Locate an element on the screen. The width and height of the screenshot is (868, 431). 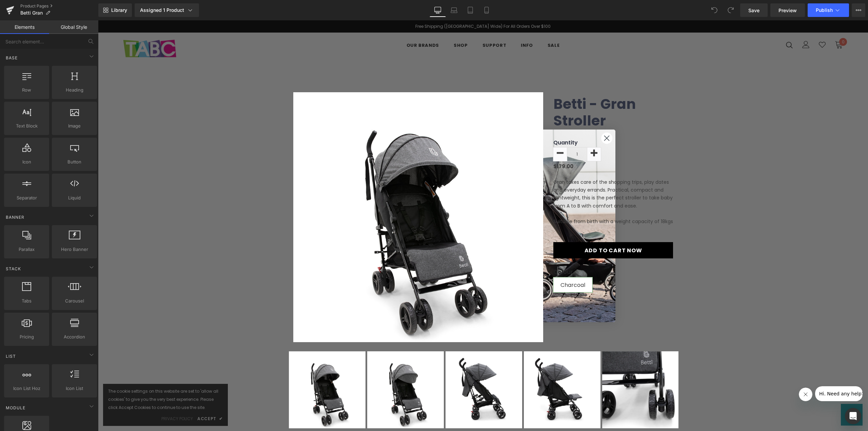
a: Desktop is located at coordinates (438, 10).